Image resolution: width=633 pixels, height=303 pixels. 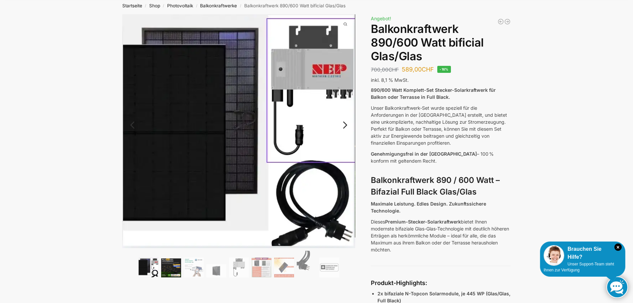 I want to click on img: Maysun, so click(x=216, y=271).